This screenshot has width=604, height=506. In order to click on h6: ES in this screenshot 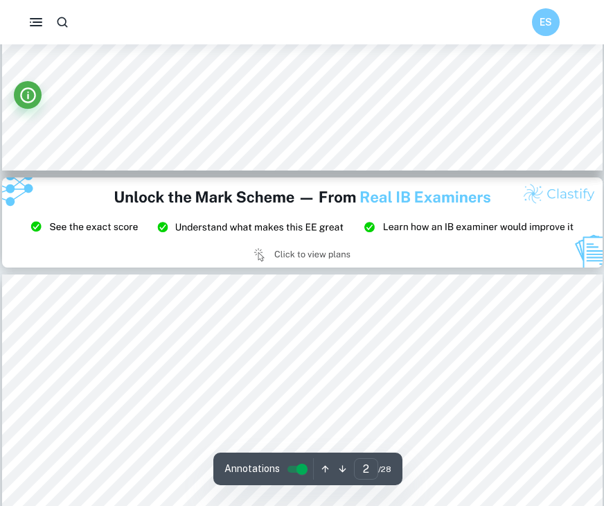, I will do `click(546, 22)`.